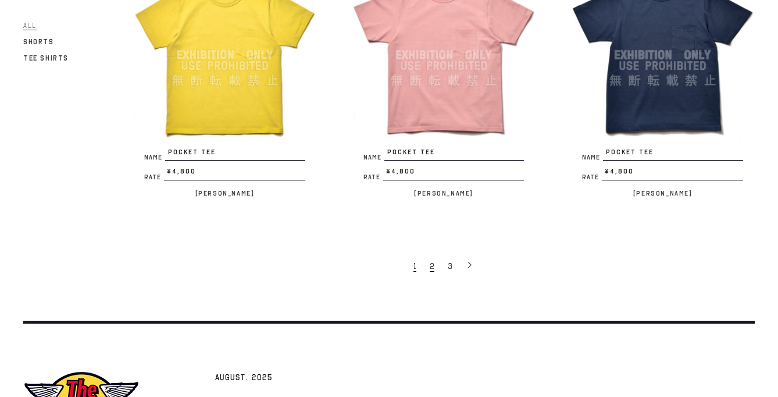  What do you see at coordinates (450, 266) in the screenshot?
I see `span: 3` at bounding box center [450, 266].